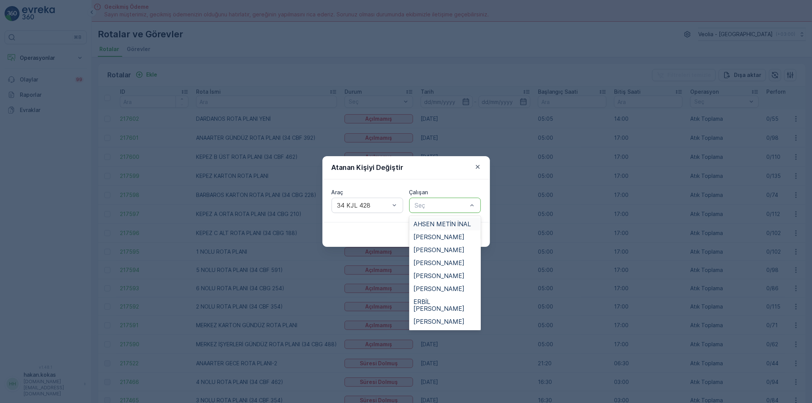 The width and height of the screenshot is (812, 403). What do you see at coordinates (442, 224) in the screenshot?
I see `span: AHSEN METİN İNAL` at bounding box center [442, 224].